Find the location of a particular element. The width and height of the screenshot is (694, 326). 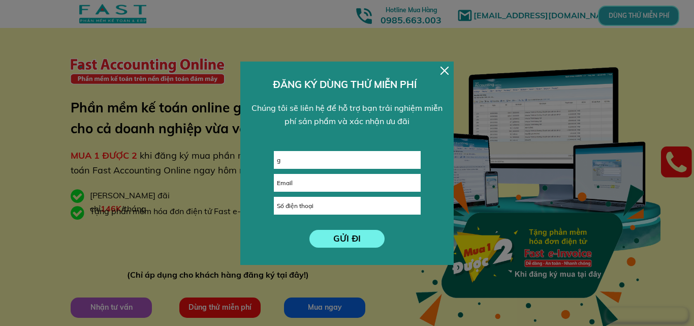

input: Email is located at coordinates (347, 182).